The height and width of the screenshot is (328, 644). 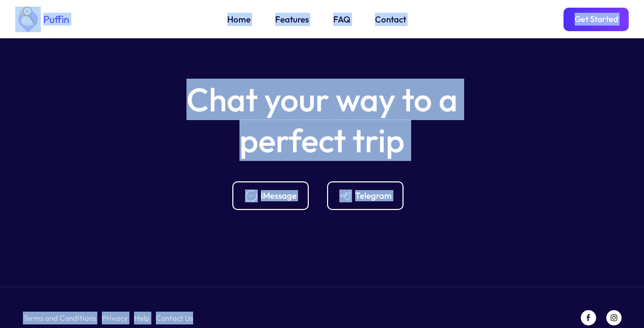 I want to click on a: Home, so click(x=239, y=19).